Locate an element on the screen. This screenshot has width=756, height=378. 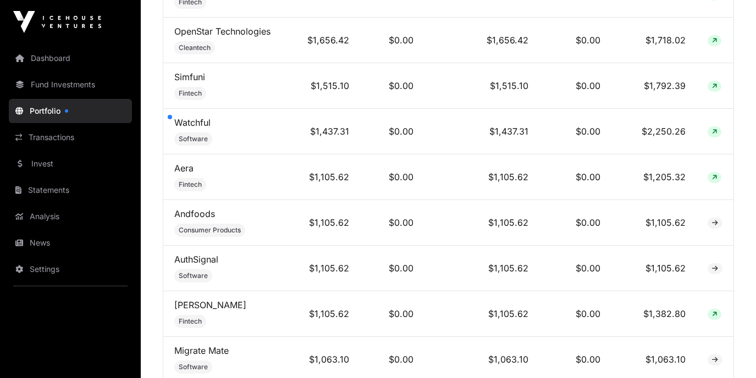
a: Watchful is located at coordinates (192, 123).